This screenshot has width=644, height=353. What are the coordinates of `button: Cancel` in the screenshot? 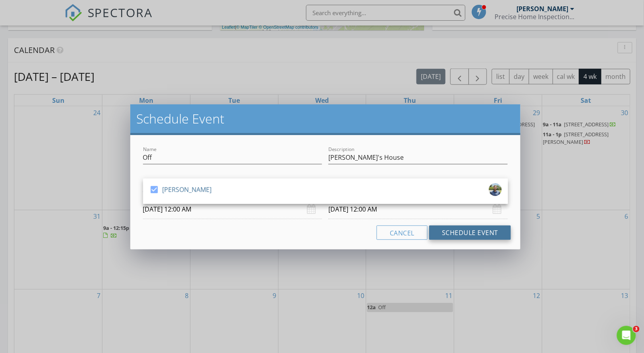 It's located at (402, 233).